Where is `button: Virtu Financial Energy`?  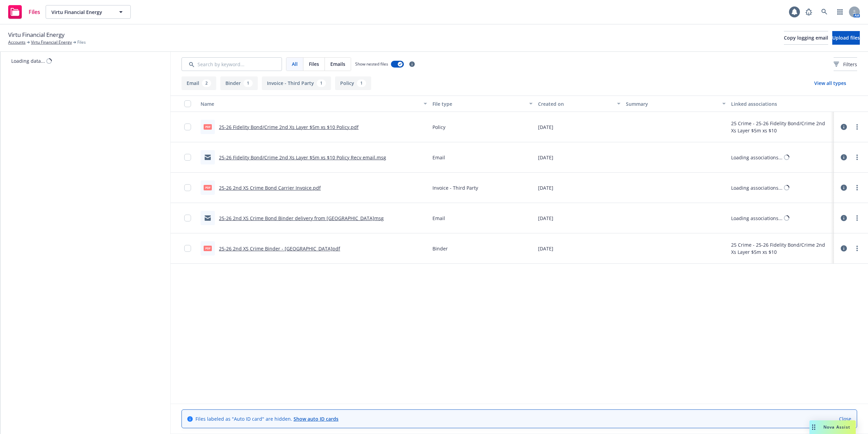
button: Virtu Financial Energy is located at coordinates (88, 12).